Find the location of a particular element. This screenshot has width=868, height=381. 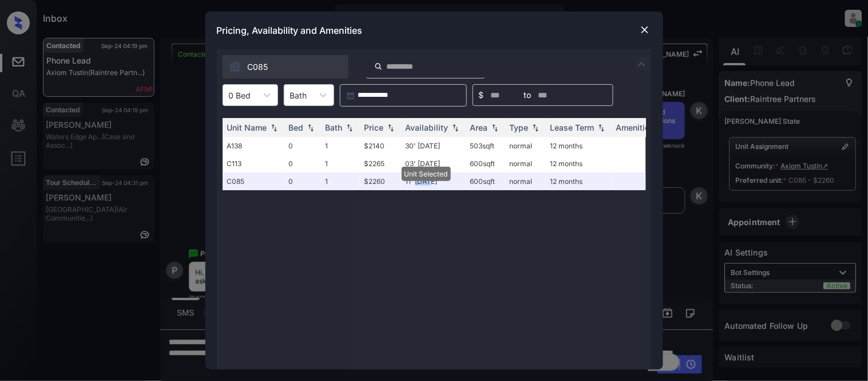

td: $2265 is located at coordinates (381, 163).